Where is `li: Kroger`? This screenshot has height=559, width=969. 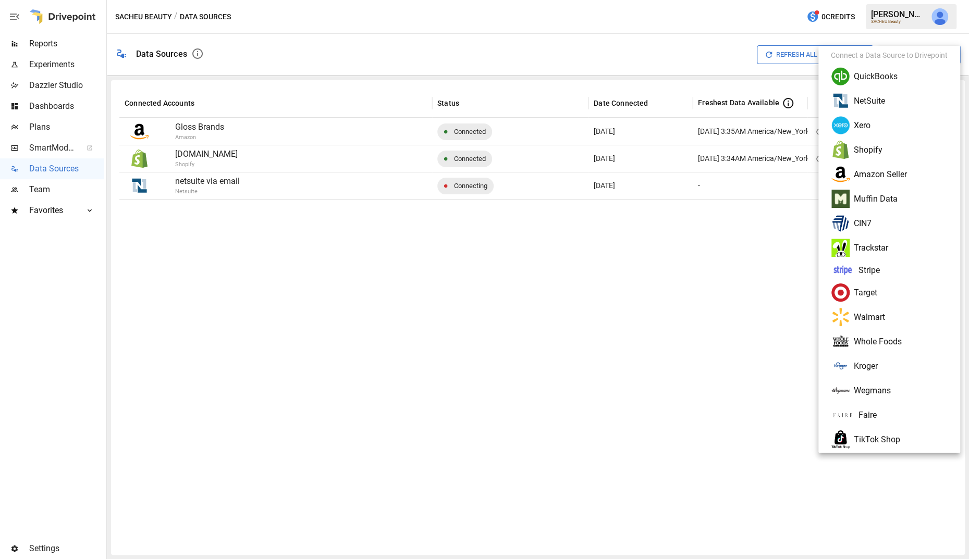
li: Kroger is located at coordinates (889, 366).